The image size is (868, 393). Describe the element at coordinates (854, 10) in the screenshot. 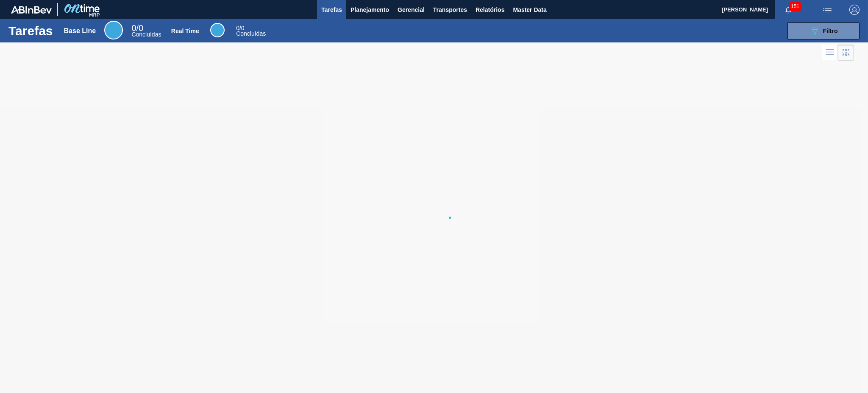

I see `img: Logout` at that location.